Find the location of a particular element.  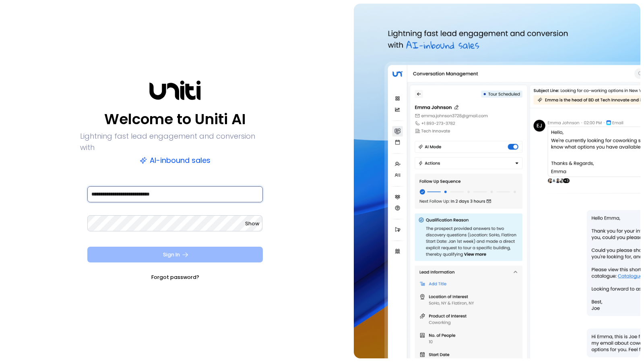

button: Show is located at coordinates (252, 224).